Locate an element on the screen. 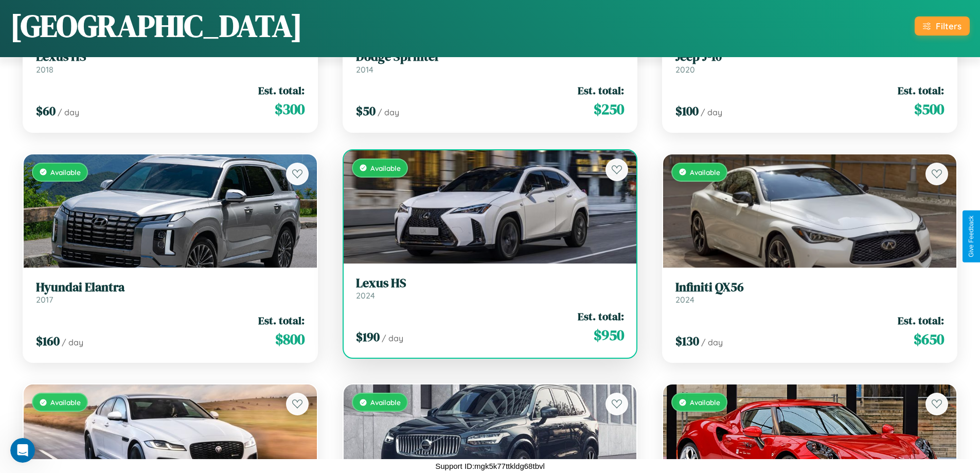  span: $ 650 is located at coordinates (929, 339).